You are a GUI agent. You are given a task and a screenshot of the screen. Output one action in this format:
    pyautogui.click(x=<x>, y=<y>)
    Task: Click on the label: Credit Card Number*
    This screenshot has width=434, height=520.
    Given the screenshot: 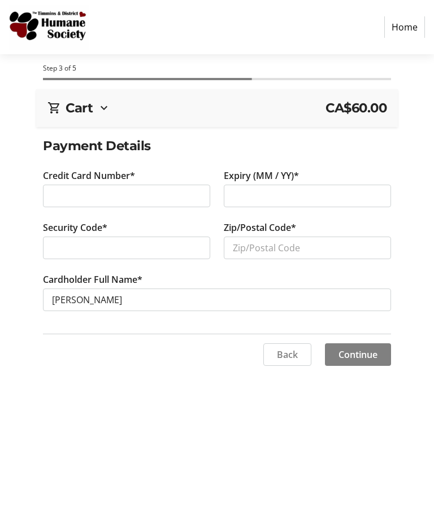 What is the action you would take?
    pyautogui.click(x=89, y=176)
    